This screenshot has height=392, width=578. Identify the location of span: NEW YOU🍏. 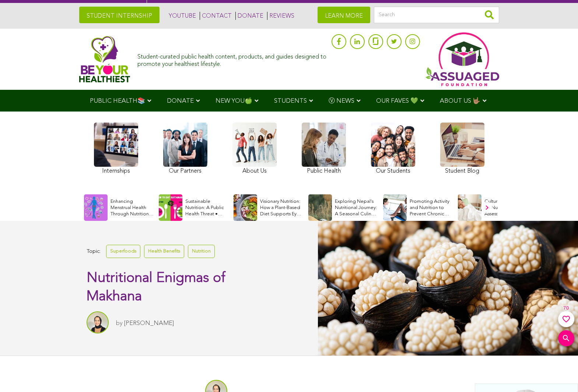
(234, 101).